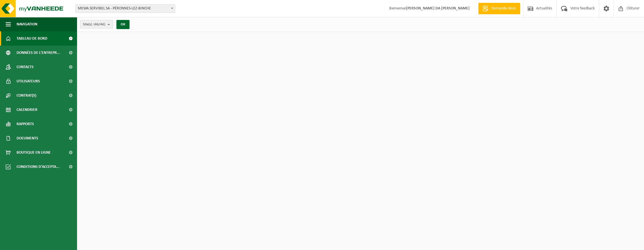 The width and height of the screenshot is (644, 250). I want to click on span: Utilisateurs, so click(28, 81).